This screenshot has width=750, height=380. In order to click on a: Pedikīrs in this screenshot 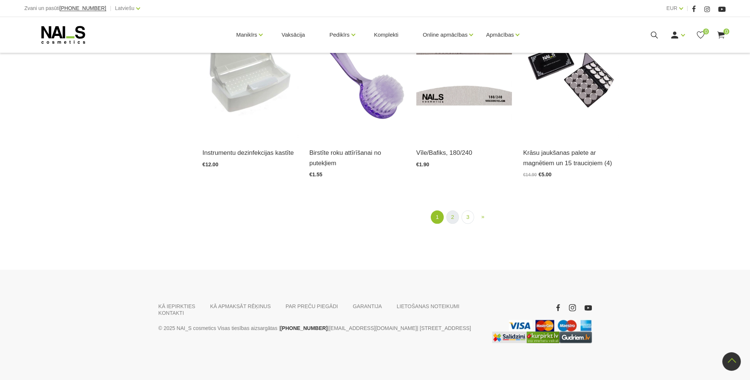, I will do `click(339, 35)`.